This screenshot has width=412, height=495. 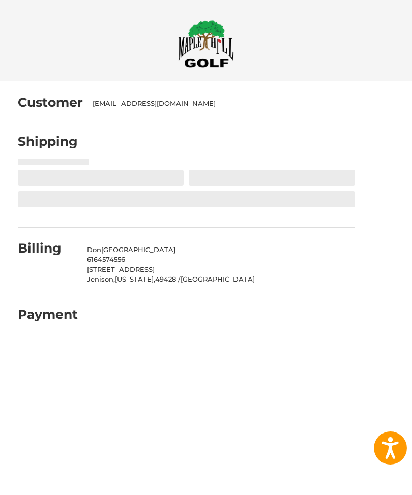 What do you see at coordinates (48, 141) in the screenshot?
I see `h2: Shipping` at bounding box center [48, 141].